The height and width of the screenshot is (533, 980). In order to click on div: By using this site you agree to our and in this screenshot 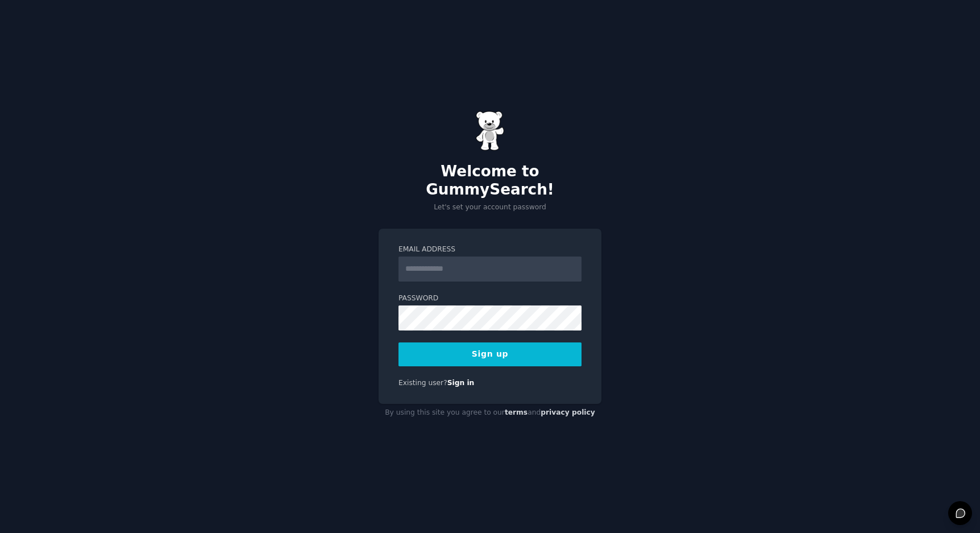, I will do `click(490, 413)`.